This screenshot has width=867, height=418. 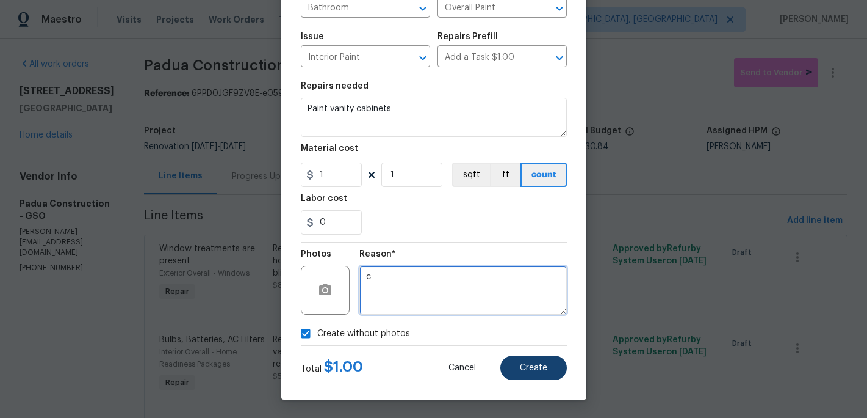 I want to click on button: Cancel, so click(x=462, y=367).